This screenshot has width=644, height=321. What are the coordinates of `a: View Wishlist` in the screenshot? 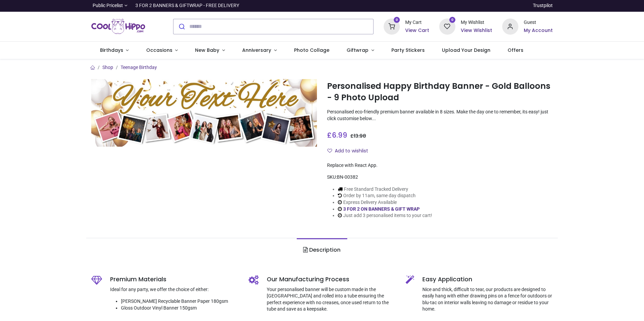 It's located at (476, 31).